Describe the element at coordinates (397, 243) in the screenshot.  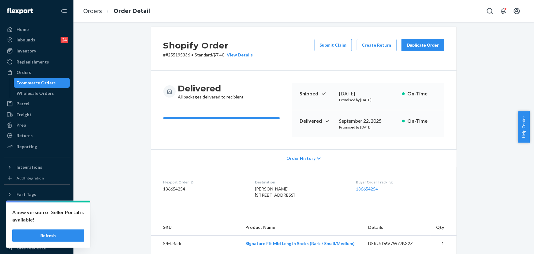
I see `div: DSKU: D6V7W77BX2Z` at that location.